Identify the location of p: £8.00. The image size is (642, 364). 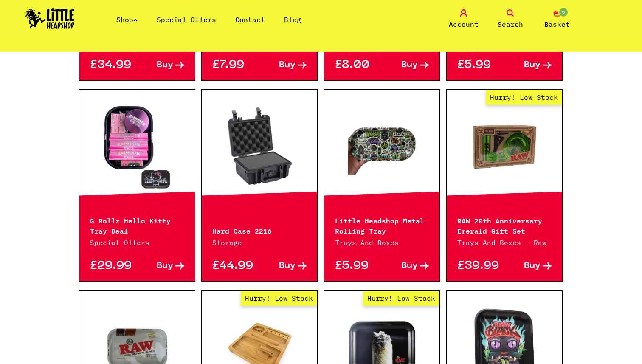
(359, 65).